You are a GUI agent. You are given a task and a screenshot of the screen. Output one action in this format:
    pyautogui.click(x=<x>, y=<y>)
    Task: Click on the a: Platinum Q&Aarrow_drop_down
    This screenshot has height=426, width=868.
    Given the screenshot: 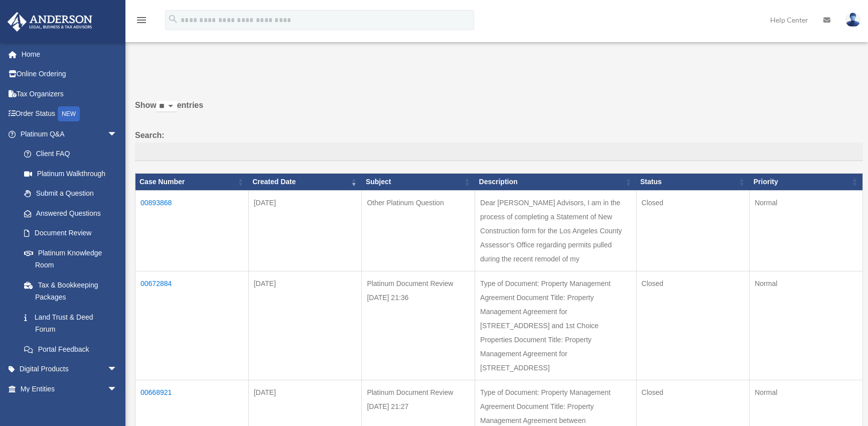 What is the action you would take?
    pyautogui.click(x=67, y=134)
    